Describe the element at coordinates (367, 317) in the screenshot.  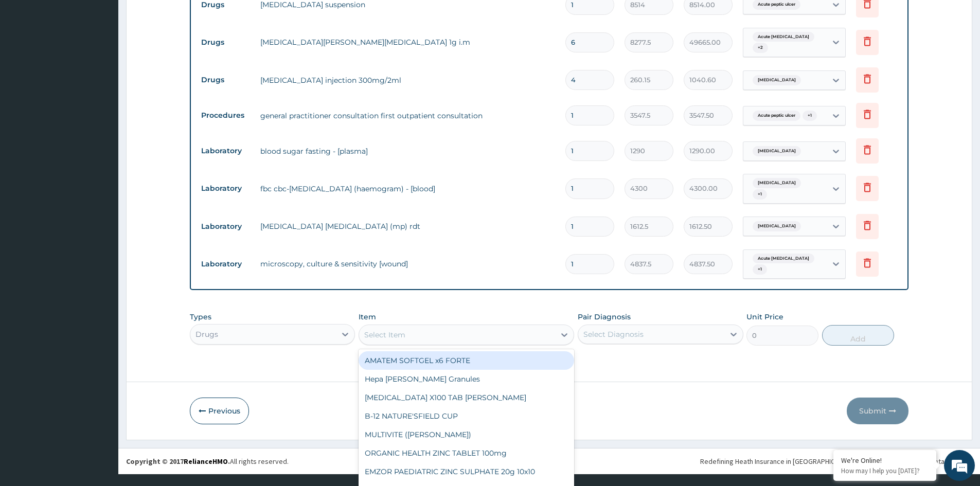
I see `label: Item` at that location.